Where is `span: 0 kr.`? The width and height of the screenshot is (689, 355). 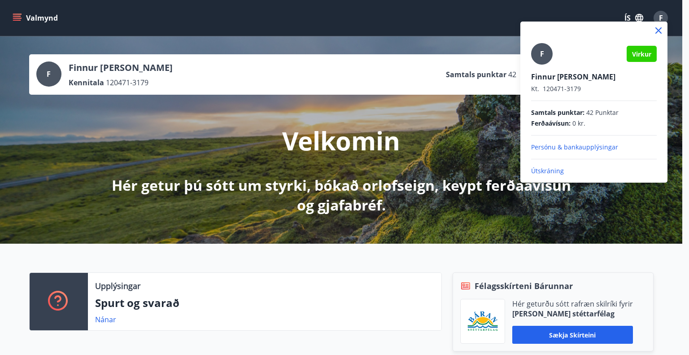 span: 0 kr. is located at coordinates (579, 123).